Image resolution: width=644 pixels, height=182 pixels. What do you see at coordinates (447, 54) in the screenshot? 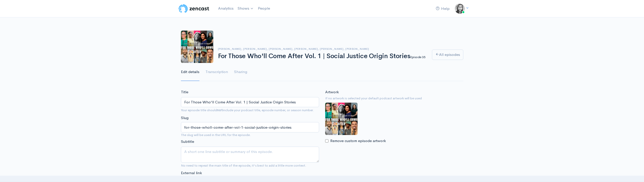
I see `a: All episodes` at bounding box center [447, 54].